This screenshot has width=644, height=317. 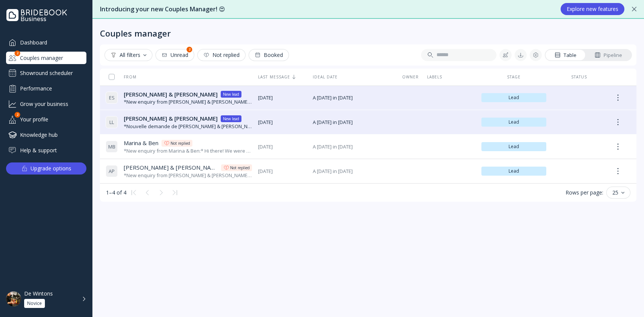 What do you see at coordinates (269, 55) in the screenshot?
I see `div: Booked` at bounding box center [269, 55].